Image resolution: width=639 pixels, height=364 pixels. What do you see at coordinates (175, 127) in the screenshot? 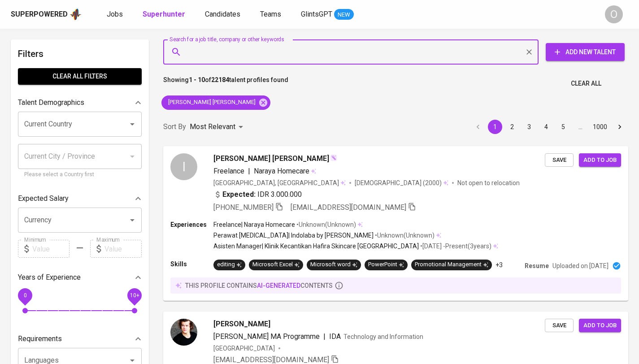
I see `p: Sort By` at bounding box center [175, 127].